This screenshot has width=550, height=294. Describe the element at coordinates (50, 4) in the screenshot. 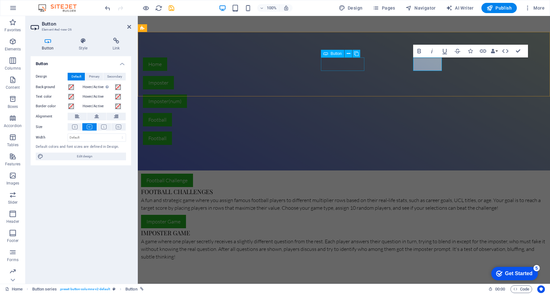

I see `div: 5` at that location.